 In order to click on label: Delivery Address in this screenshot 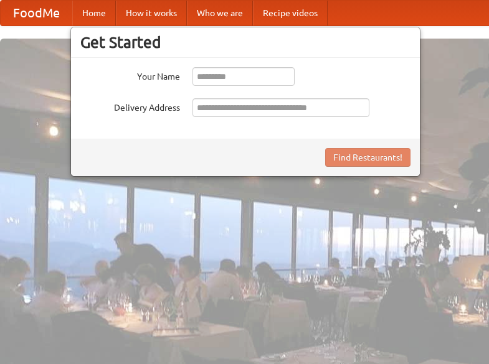, I will do `click(130, 106)`.